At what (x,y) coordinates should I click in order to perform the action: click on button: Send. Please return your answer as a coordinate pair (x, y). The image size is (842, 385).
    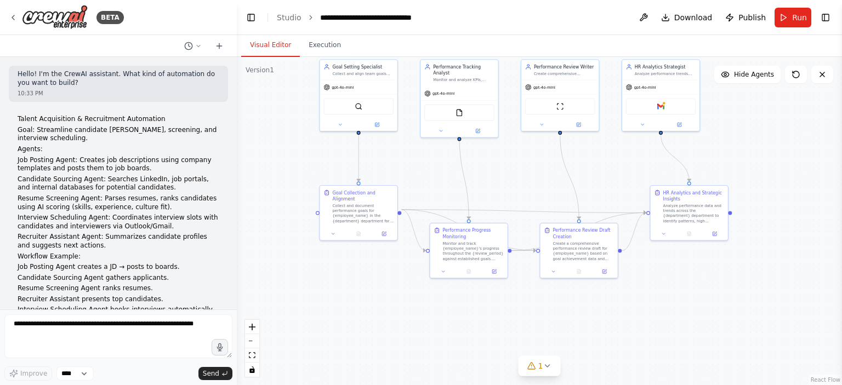
    Looking at the image, I should click on (215, 374).